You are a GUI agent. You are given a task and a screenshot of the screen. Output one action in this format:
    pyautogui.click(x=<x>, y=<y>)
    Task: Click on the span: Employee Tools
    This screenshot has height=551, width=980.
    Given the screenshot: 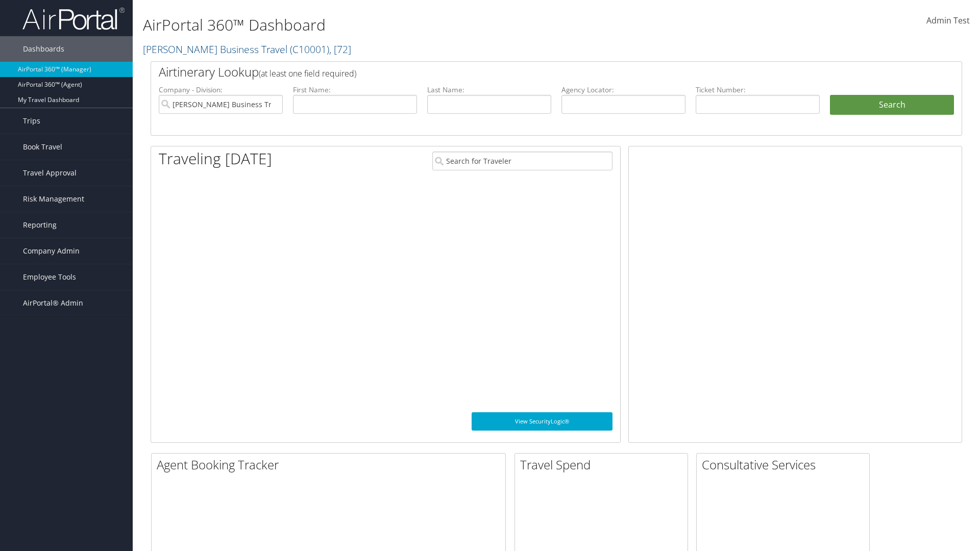 What is the action you would take?
    pyautogui.click(x=49, y=277)
    